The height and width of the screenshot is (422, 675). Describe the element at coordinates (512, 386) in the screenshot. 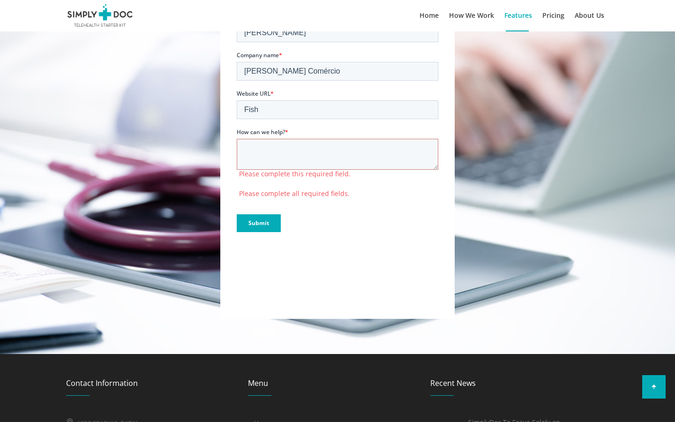

I see `h3: Recent News` at that location.